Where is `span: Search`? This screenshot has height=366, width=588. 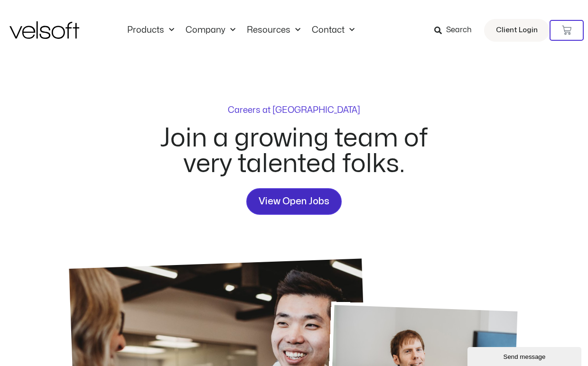 span: Search is located at coordinates (459, 30).